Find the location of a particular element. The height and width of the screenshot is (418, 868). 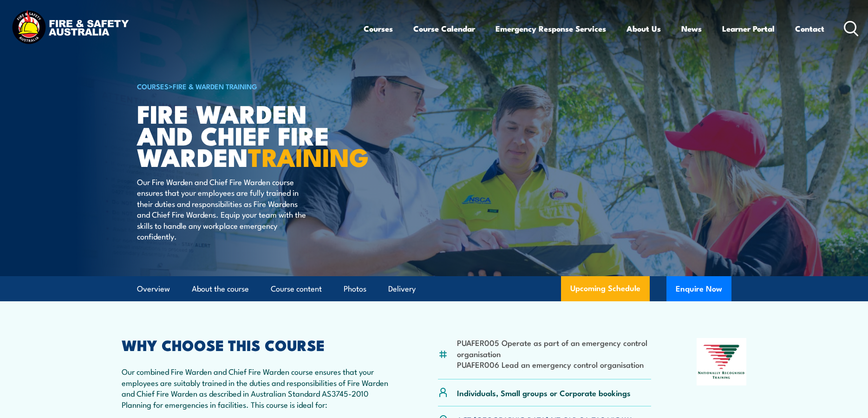

h1: Fire Warden and Chief Fire Warden is located at coordinates (252, 135).